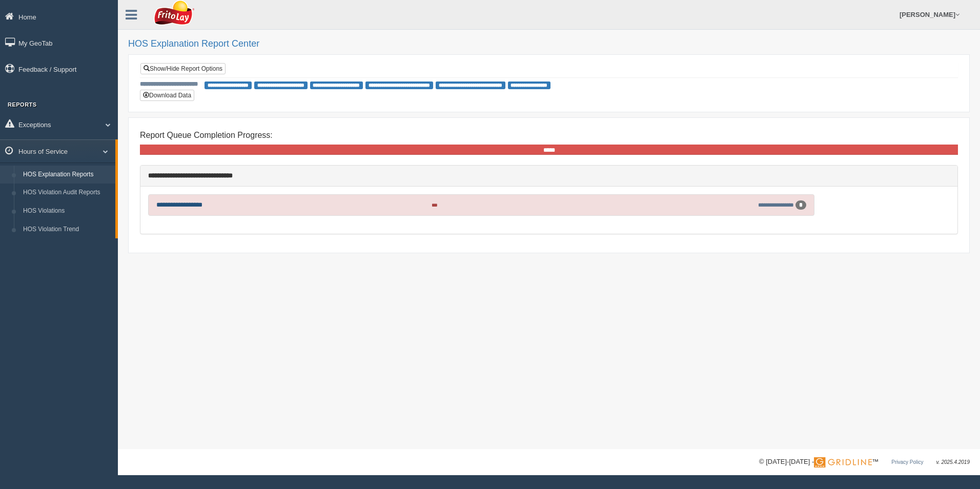  Describe the element at coordinates (843, 463) in the screenshot. I see `img: Gridline` at that location.